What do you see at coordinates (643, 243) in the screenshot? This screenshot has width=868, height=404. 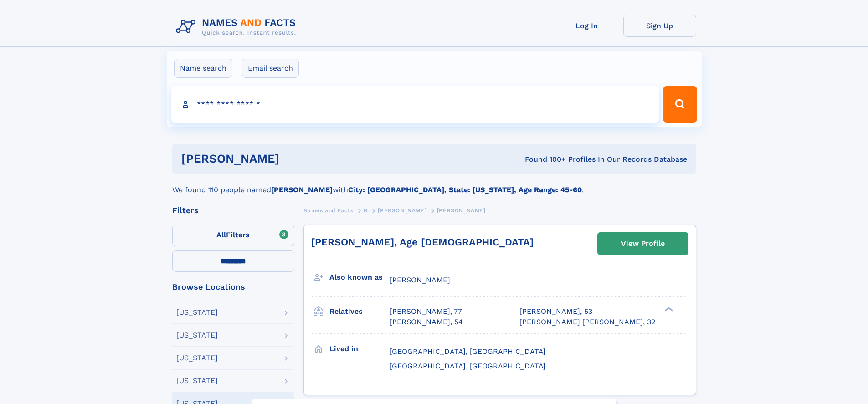 I see `a: View Profile` at bounding box center [643, 243].